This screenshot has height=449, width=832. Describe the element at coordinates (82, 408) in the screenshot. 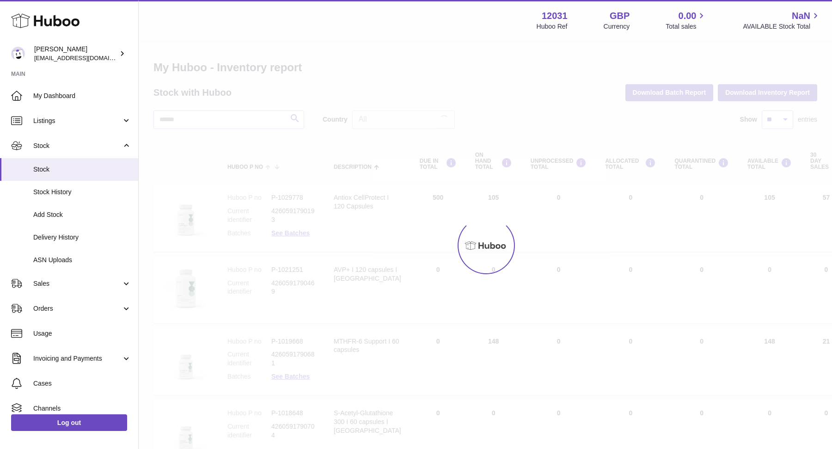

I see `span: Channels` at that location.